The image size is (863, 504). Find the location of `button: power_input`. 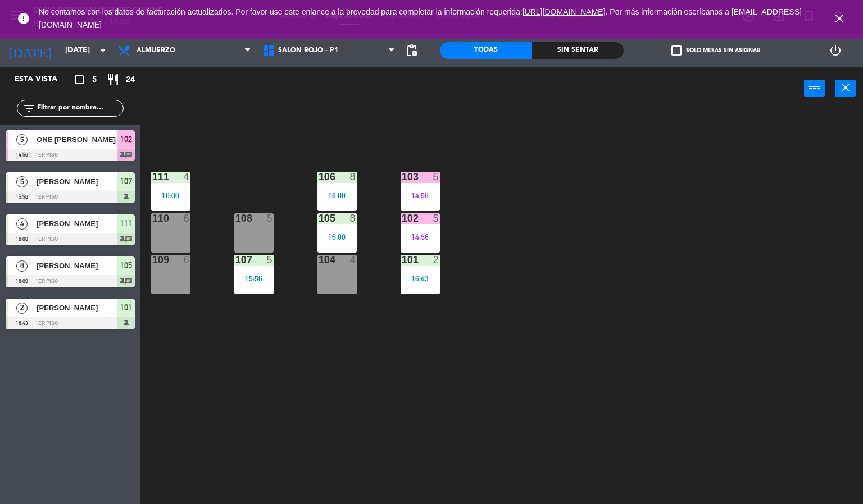

button: power_input is located at coordinates (814, 88).